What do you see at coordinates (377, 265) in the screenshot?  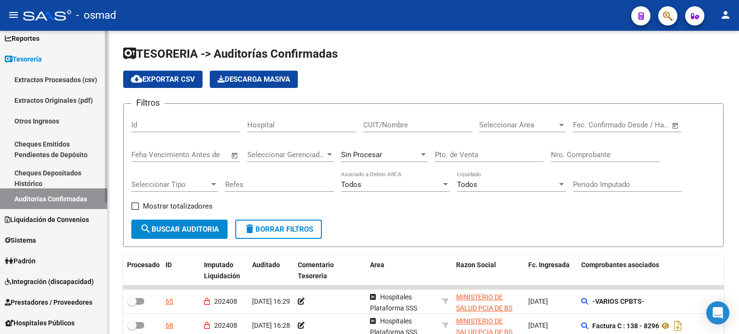 I see `span: Area` at bounding box center [377, 265].